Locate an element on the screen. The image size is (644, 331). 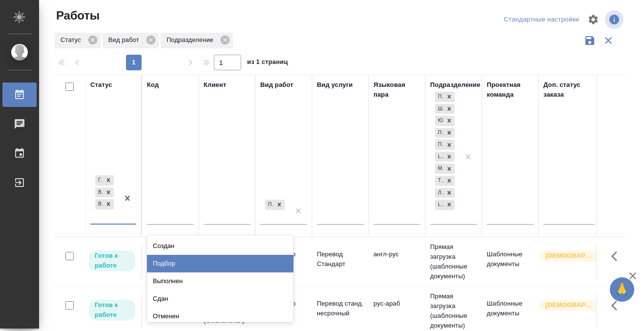
div: Выполнен is located at coordinates (220, 281).